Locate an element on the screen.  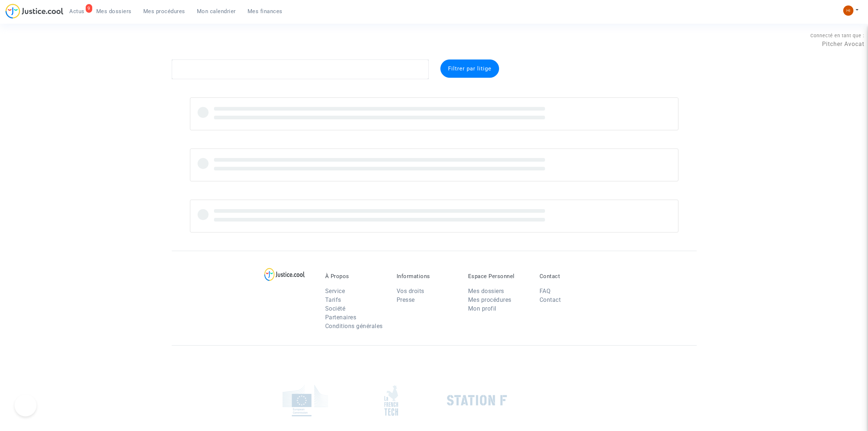
p: Contact is located at coordinates (570, 276).